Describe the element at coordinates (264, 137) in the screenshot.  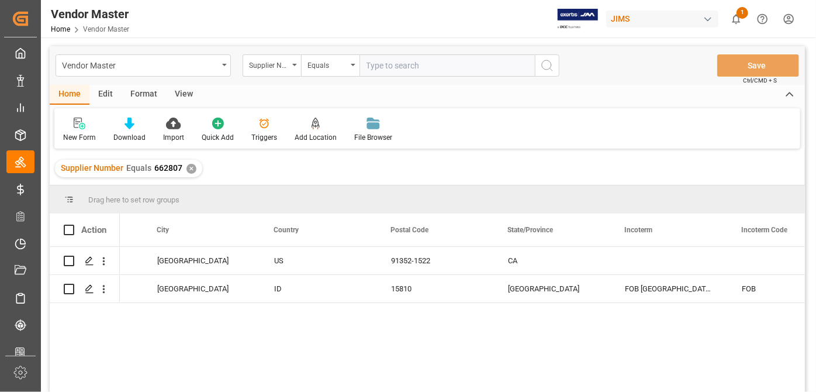
I see `div: Triggers` at that location.